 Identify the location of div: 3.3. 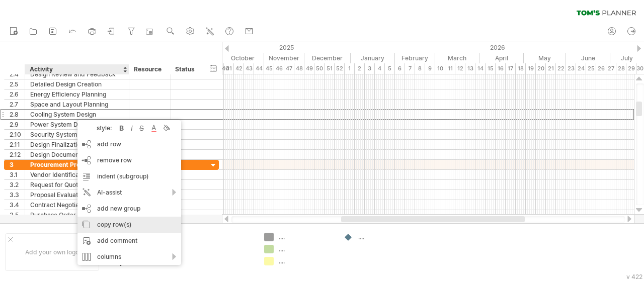
(17, 195).